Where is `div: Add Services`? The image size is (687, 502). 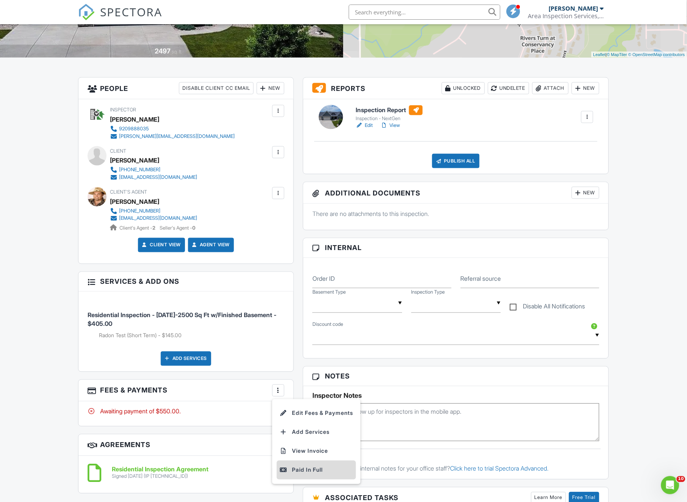
div: Add Services is located at coordinates (186, 359).